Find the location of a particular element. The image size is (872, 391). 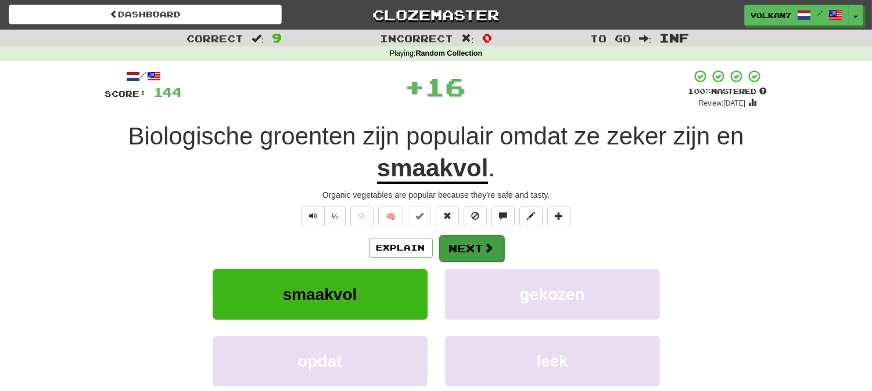

span: Score: is located at coordinates (126, 93).